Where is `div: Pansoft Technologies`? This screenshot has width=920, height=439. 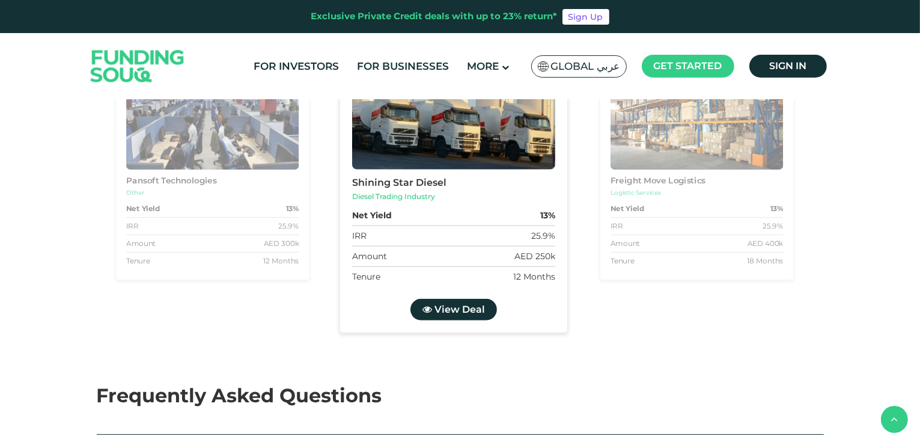
div: Pansoft Technologies is located at coordinates (211, 181).